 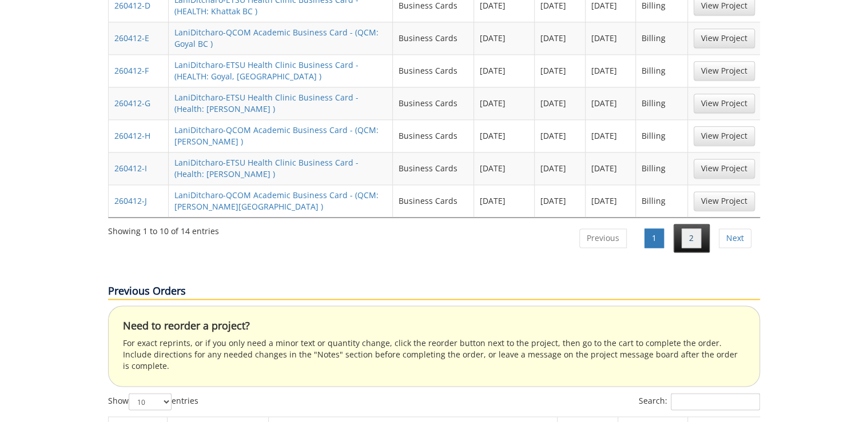 I want to click on a: 1, so click(x=654, y=239).